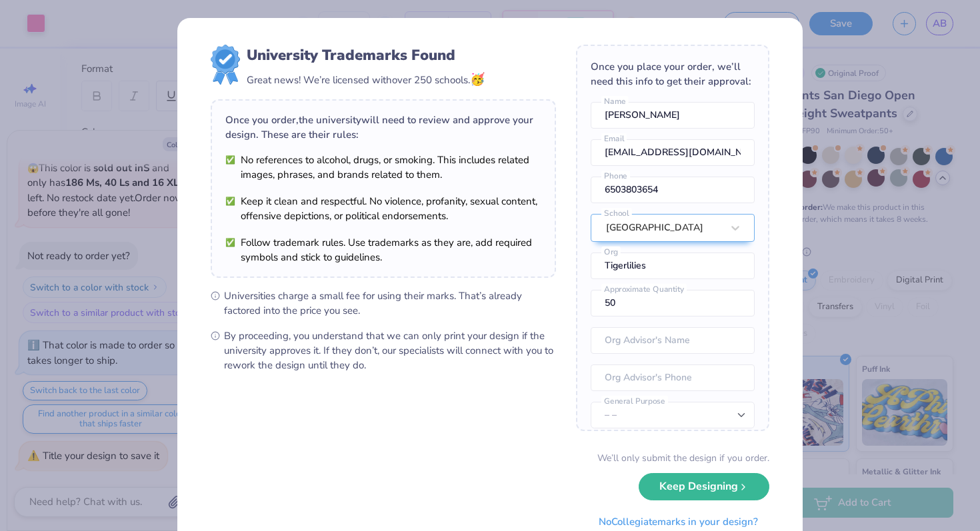 This screenshot has width=980, height=531. I want to click on input: Name, so click(673, 116).